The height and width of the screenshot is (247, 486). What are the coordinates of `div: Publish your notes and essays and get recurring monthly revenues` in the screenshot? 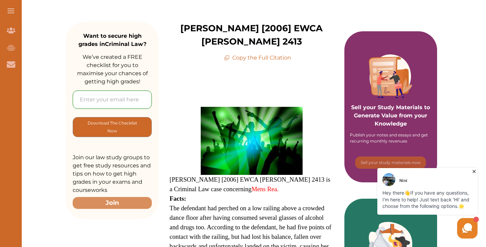 It's located at (391, 138).